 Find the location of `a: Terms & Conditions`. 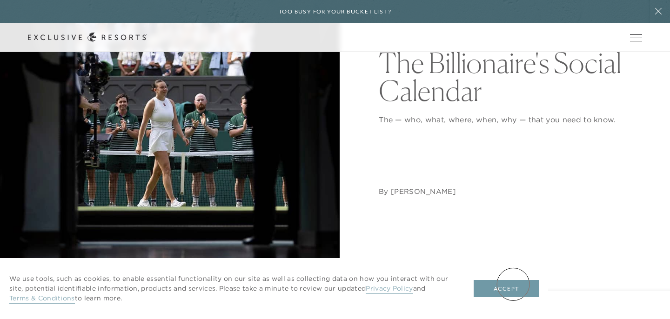

a: Terms & Conditions is located at coordinates (42, 299).